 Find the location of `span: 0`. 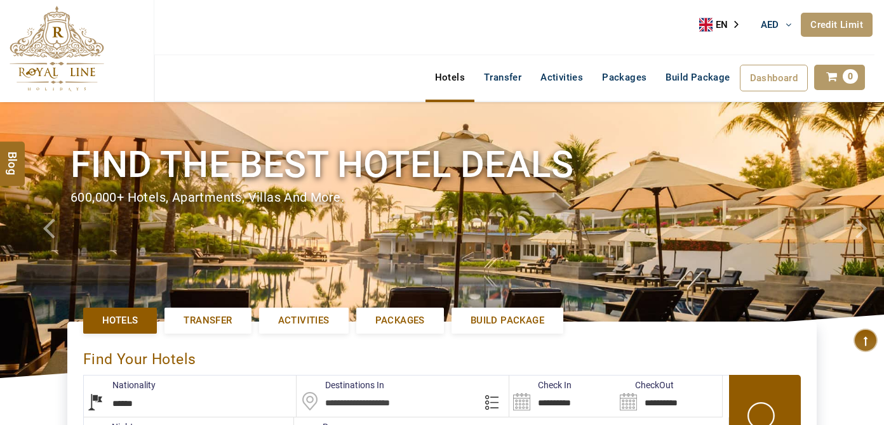

span: 0 is located at coordinates (850, 76).